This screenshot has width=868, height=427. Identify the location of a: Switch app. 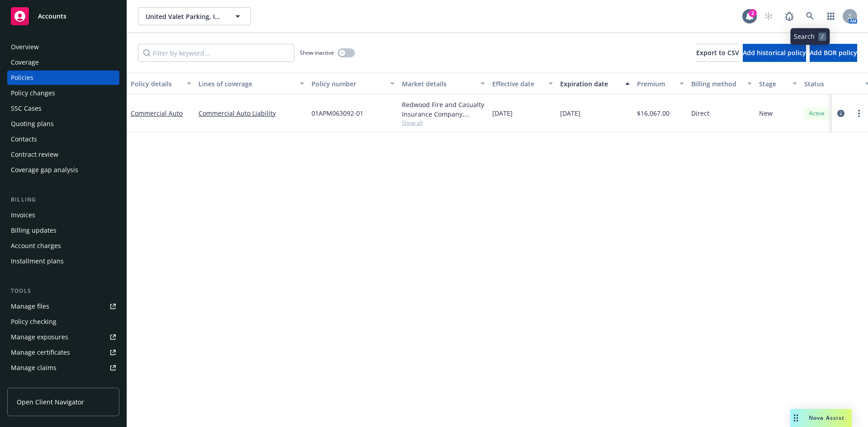
(831, 16).